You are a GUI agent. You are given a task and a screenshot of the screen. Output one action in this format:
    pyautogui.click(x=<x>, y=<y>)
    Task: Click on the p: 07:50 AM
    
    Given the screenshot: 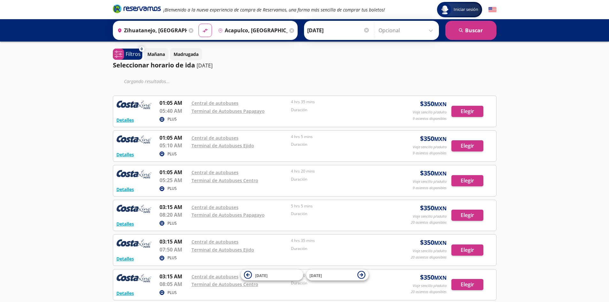 What is the action you would take?
    pyautogui.click(x=174, y=250)
    